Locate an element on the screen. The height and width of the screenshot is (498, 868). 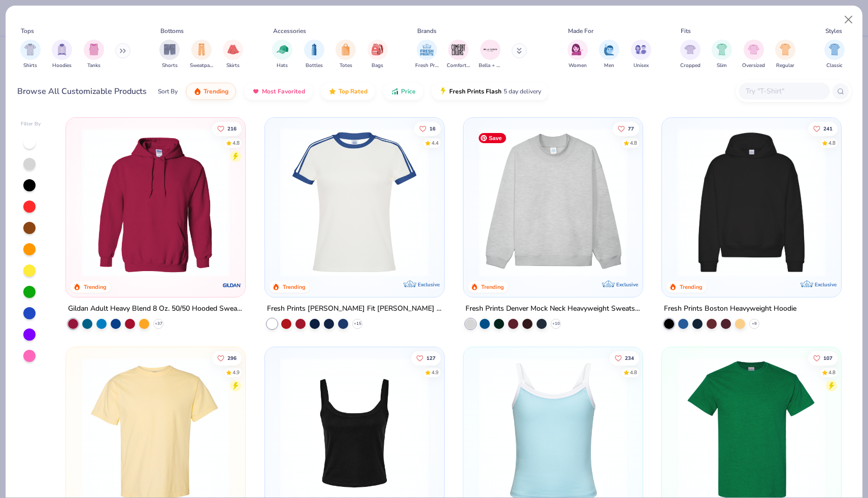
img: 01756b78-01f6-4cc6-8d8a-3c30c1a0c8ac is located at coordinates (155, 202).